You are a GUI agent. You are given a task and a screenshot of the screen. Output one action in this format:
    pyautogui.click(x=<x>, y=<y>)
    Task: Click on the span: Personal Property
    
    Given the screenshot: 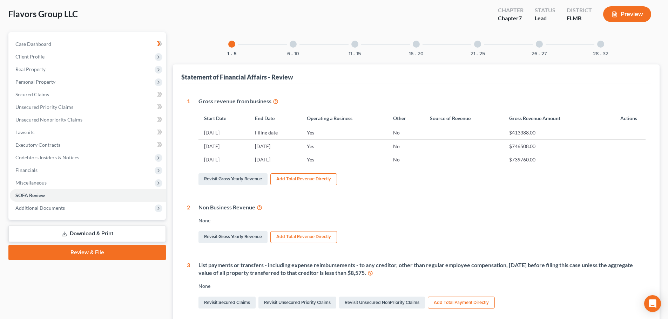 What is the action you would take?
    pyautogui.click(x=35, y=82)
    